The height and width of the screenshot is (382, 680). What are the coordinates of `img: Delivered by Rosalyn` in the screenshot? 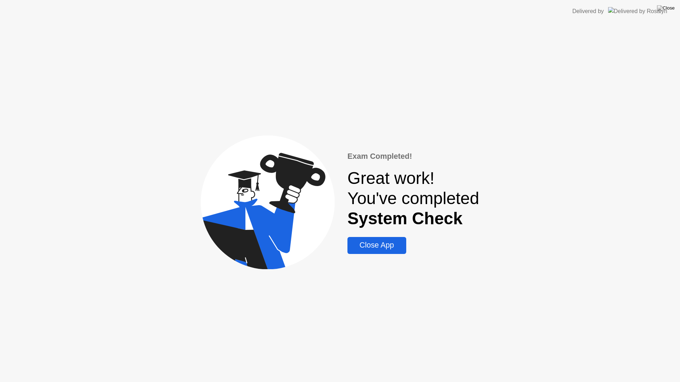 It's located at (637, 11).